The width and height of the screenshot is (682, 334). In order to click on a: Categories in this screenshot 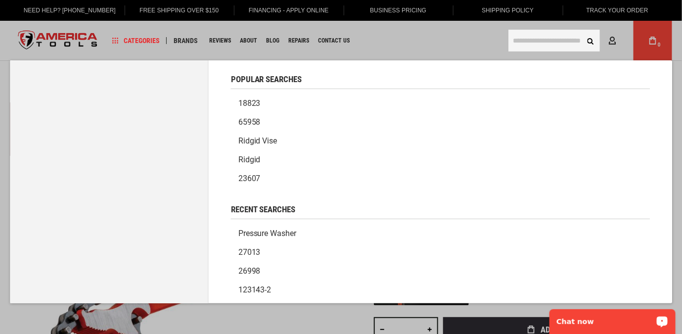, I will do `click(136, 41)`.